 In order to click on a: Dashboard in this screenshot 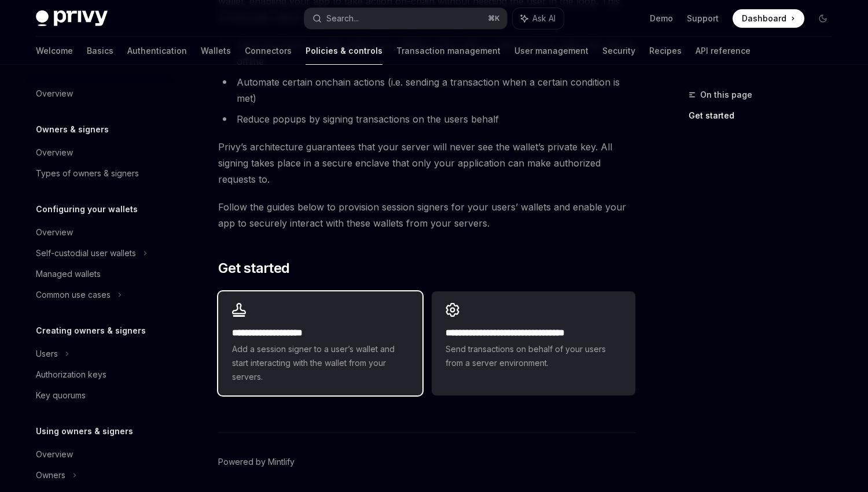, I will do `click(769, 19)`.